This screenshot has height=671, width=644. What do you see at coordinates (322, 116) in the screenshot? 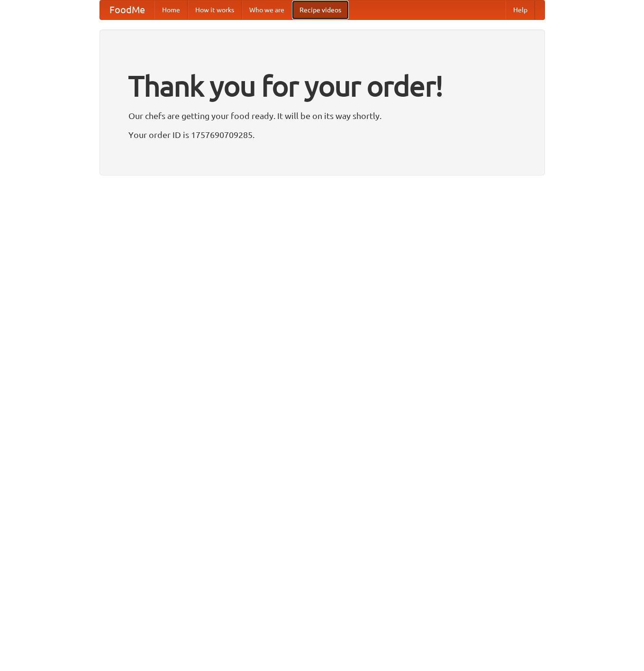
I see `p: Our chefs are getting your food ready. It will be on its way shortly.` at bounding box center [322, 116].